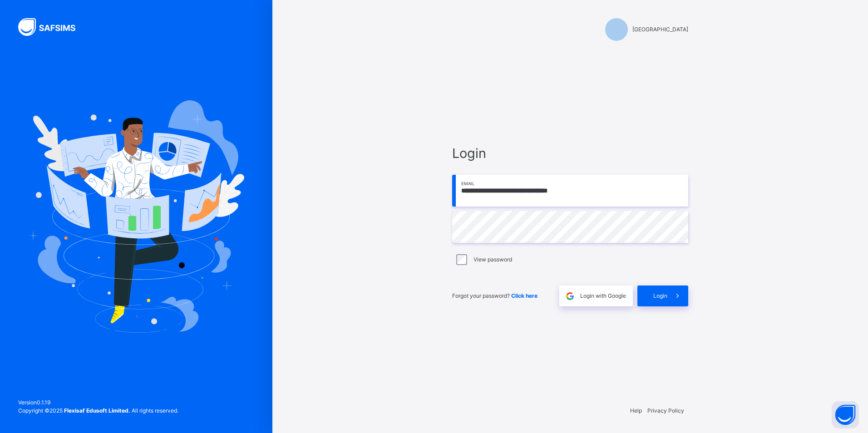  I want to click on button: Open asap, so click(845, 415).